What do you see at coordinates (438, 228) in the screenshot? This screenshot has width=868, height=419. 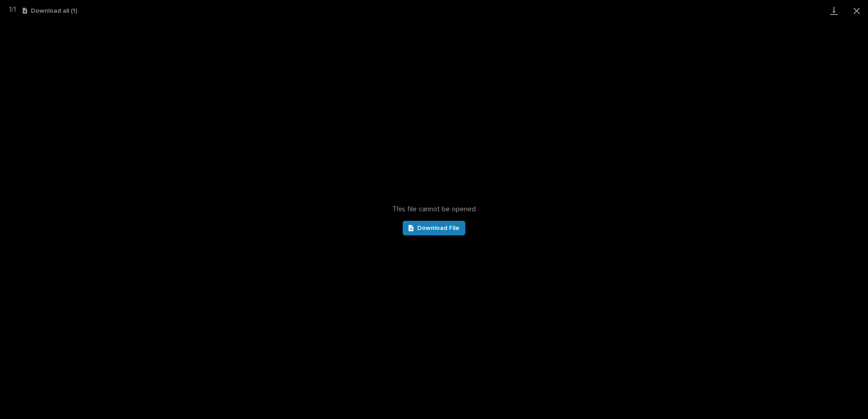 I see `span: Download File` at bounding box center [438, 228].